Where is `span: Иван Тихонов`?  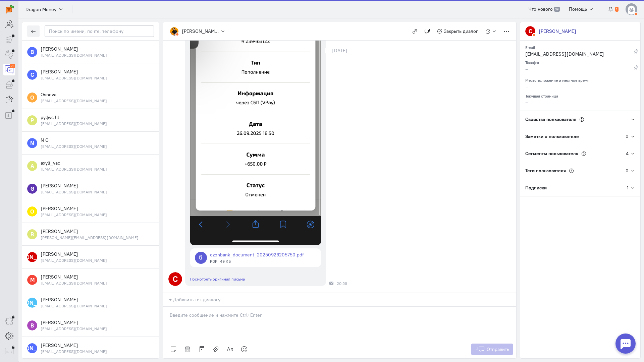 span: Иван Тихонов is located at coordinates (59, 345).